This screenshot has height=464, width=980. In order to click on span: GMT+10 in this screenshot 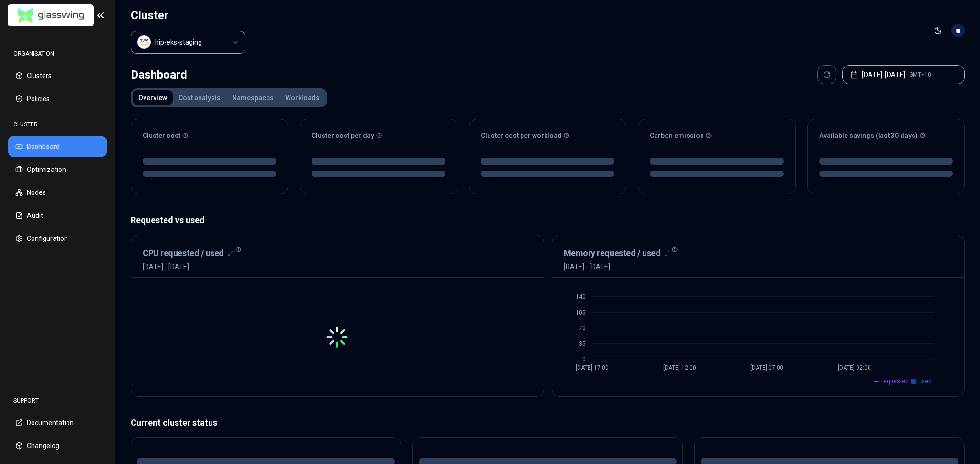, I will do `click(920, 75)`.